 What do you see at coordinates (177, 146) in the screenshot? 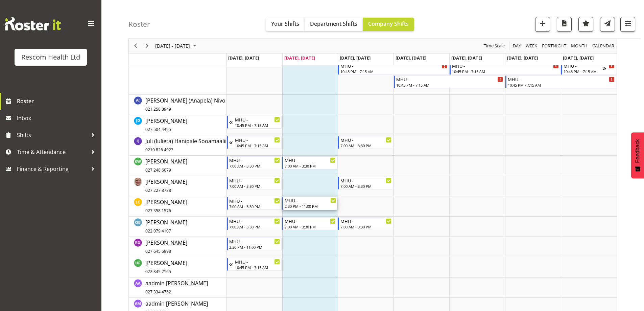
I see `td: Juli (Iulieta) Hanipale Sooamaalii resource` at bounding box center [177, 146].